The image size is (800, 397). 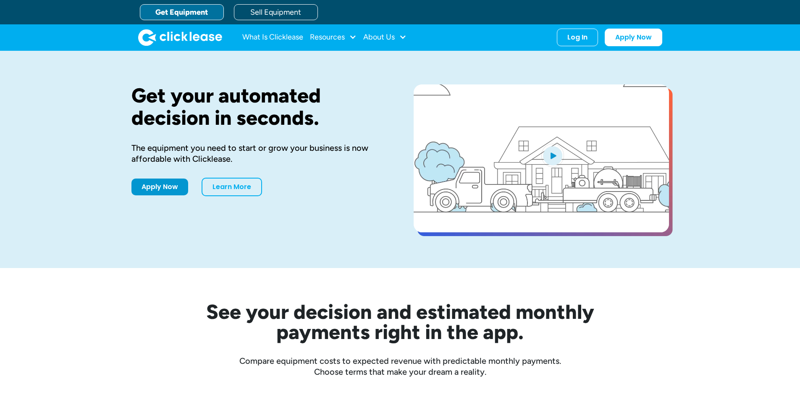 What do you see at coordinates (180, 37) in the screenshot?
I see `img: Clicklease logo` at bounding box center [180, 37].